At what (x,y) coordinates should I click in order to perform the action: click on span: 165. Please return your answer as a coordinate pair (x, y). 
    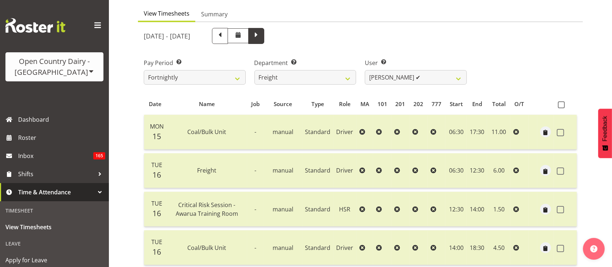
    Looking at the image, I should click on (99, 156).